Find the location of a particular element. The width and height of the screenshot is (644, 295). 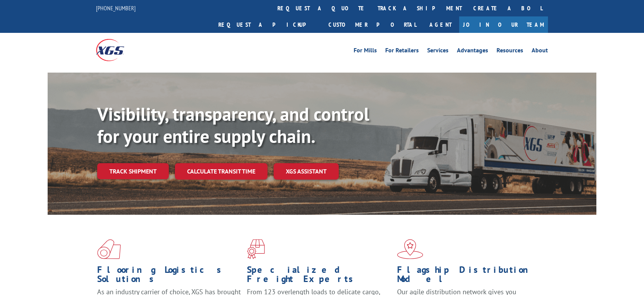

h1: Flooring Logistics Solutions is located at coordinates (169, 276).